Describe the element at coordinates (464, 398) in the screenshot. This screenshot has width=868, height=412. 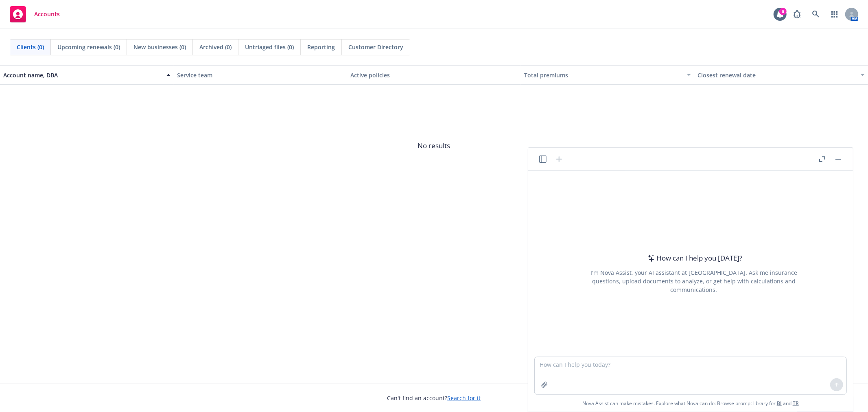
I see `a: Search for it` at that location.